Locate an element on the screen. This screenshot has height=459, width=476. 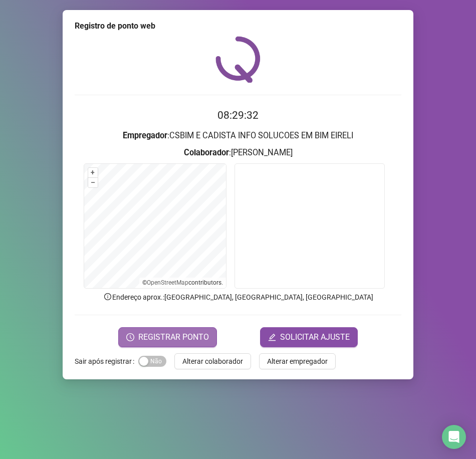
button: Alterar empregador is located at coordinates (297, 361).